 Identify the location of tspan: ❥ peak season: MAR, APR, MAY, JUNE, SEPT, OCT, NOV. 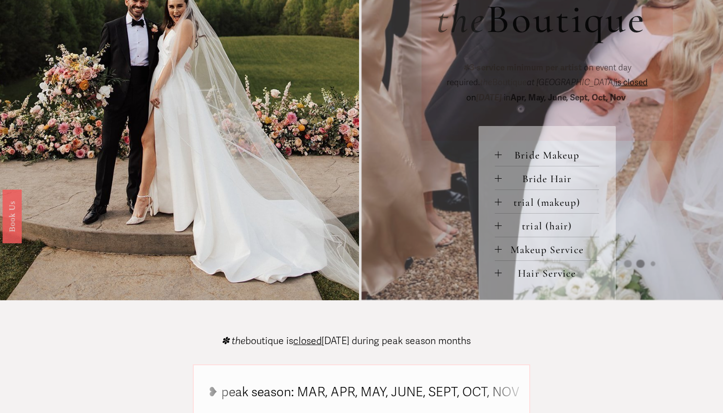
(363, 392).